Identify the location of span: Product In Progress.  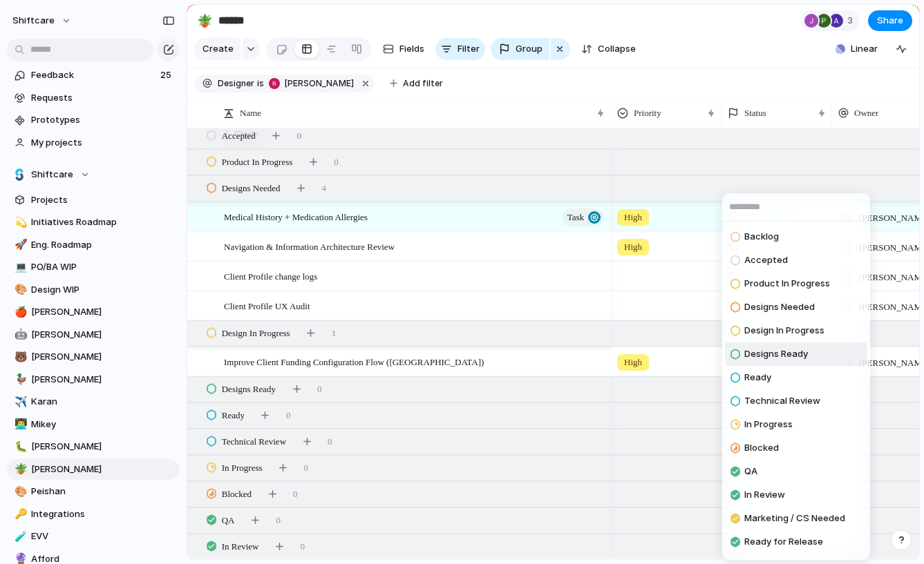
(786, 284).